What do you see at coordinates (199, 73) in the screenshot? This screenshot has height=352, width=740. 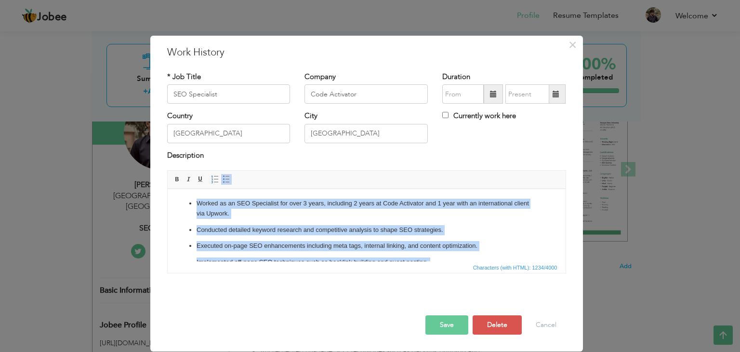 I see `p: Implemented off-page SEO techniques such as backlink building and guest posting.` at bounding box center [199, 73].